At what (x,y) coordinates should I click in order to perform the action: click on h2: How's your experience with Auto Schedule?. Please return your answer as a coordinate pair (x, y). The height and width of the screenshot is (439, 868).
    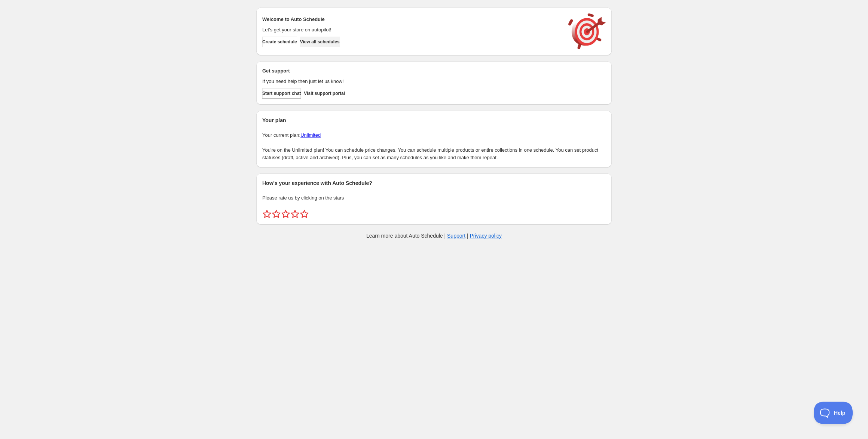
    Looking at the image, I should click on (434, 183).